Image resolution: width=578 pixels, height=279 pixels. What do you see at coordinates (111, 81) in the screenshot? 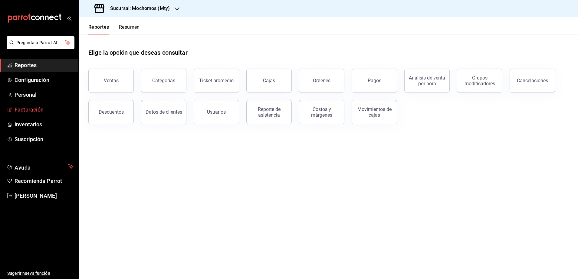
I see `div: Ventas` at bounding box center [111, 81].